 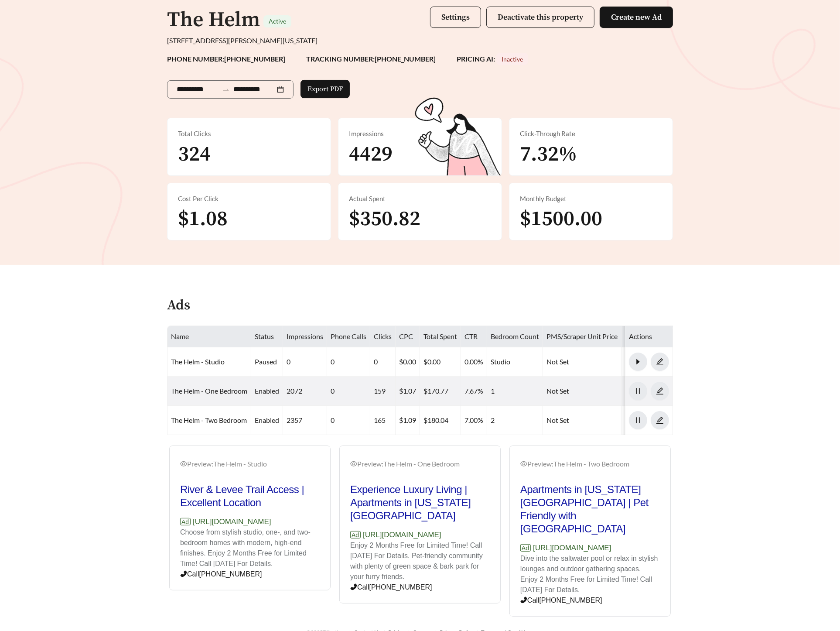 What do you see at coordinates (591, 134) in the screenshot?
I see `div: Click-Through Rate` at bounding box center [591, 134].